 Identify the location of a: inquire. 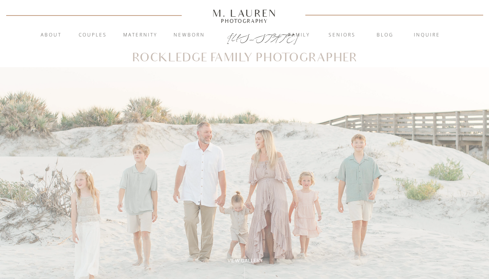
(427, 35).